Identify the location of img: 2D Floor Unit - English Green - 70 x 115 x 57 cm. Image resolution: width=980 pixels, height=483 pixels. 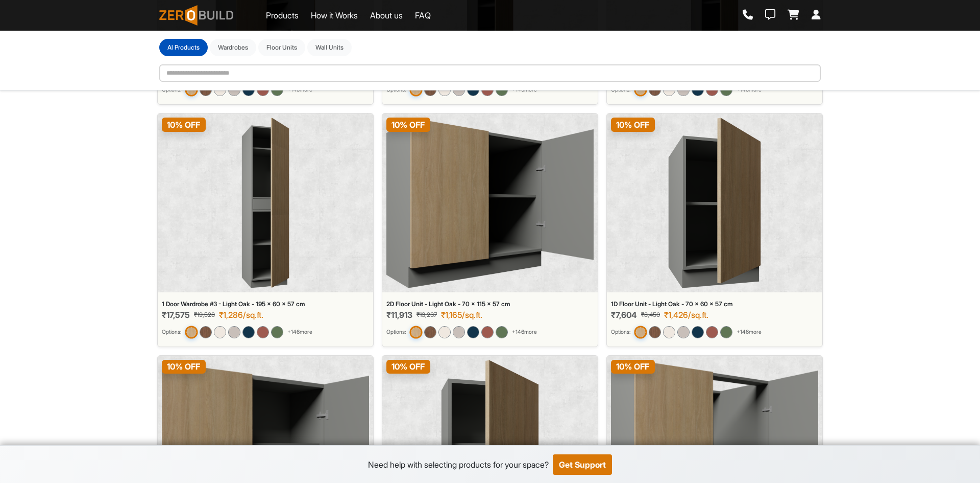
(502, 332).